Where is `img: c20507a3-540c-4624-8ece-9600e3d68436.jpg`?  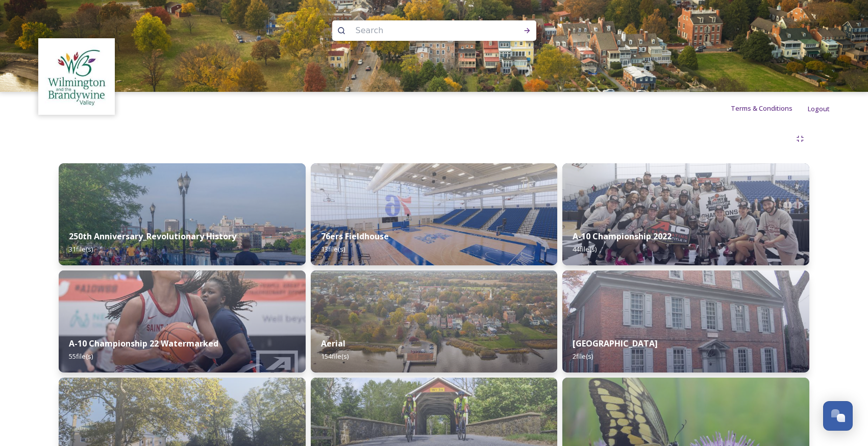 img: c20507a3-540c-4624-8ece-9600e3d68436.jpg is located at coordinates (182, 214).